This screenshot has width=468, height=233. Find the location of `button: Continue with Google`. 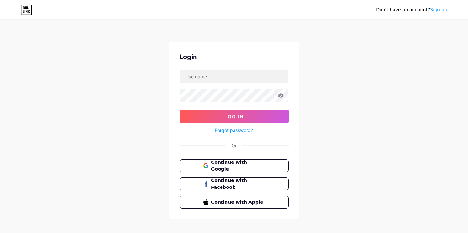

button: Continue with Google is located at coordinates (234, 166).